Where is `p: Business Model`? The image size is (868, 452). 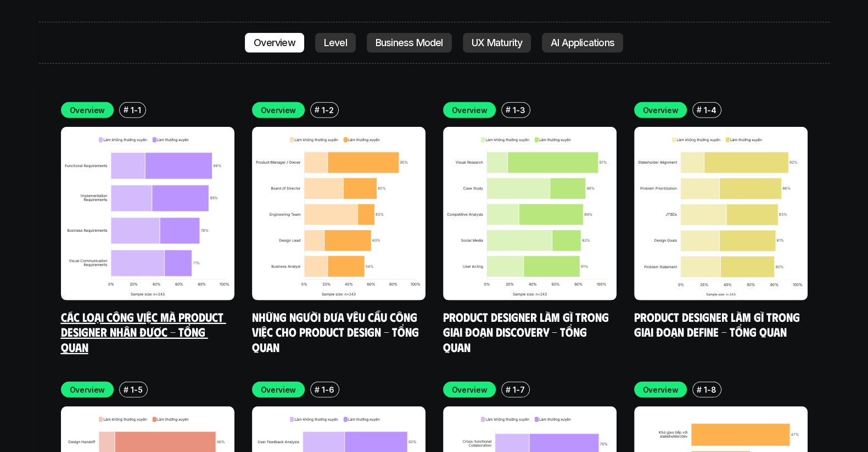 p: Business Model is located at coordinates (409, 43).